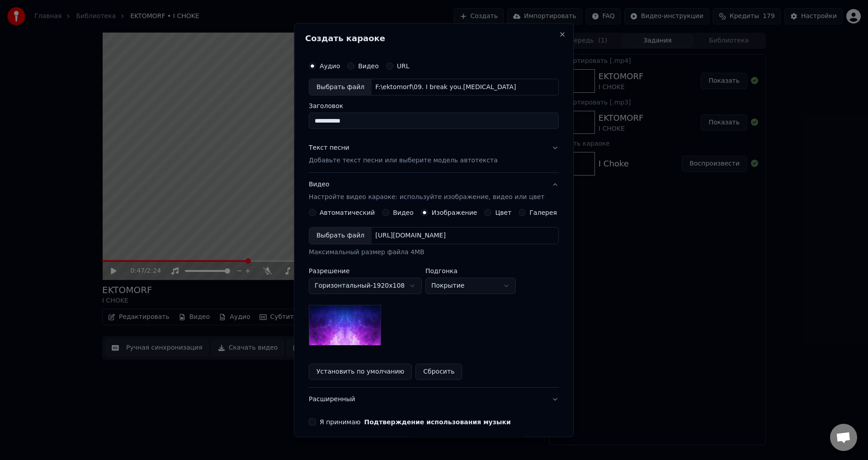 The height and width of the screenshot is (460, 868). I want to click on label: Разрешение, so click(365, 271).